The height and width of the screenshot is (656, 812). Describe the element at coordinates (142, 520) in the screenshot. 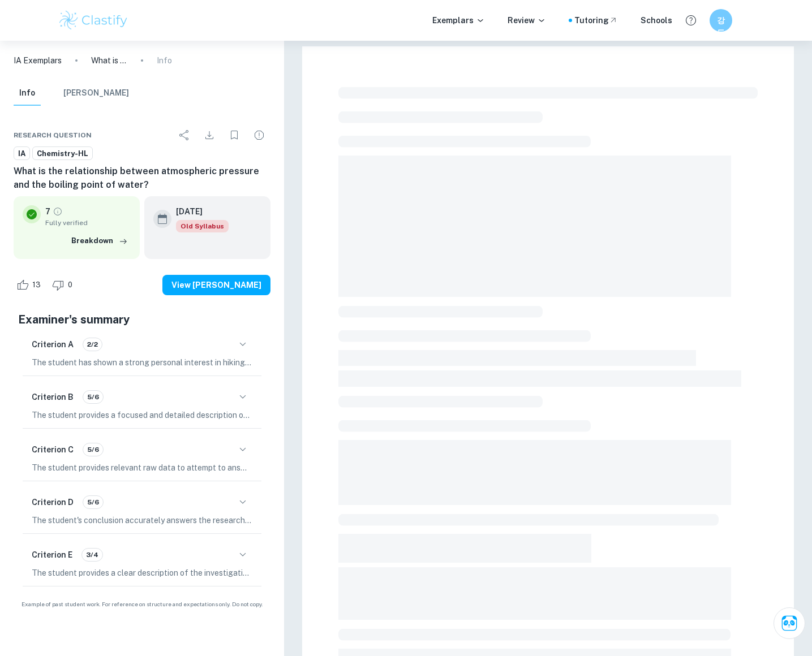

I see `p: The student's conclusion accurately answers the research question and is fully supported by the r...` at that location.